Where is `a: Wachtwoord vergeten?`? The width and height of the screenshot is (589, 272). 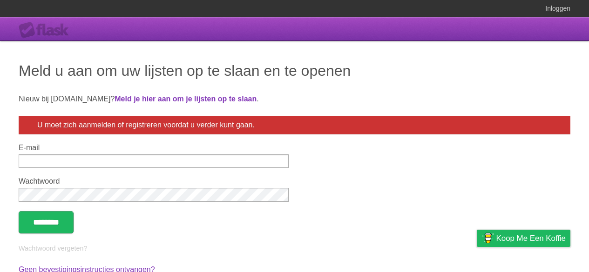
a: Wachtwoord vergeten? is located at coordinates (53, 249).